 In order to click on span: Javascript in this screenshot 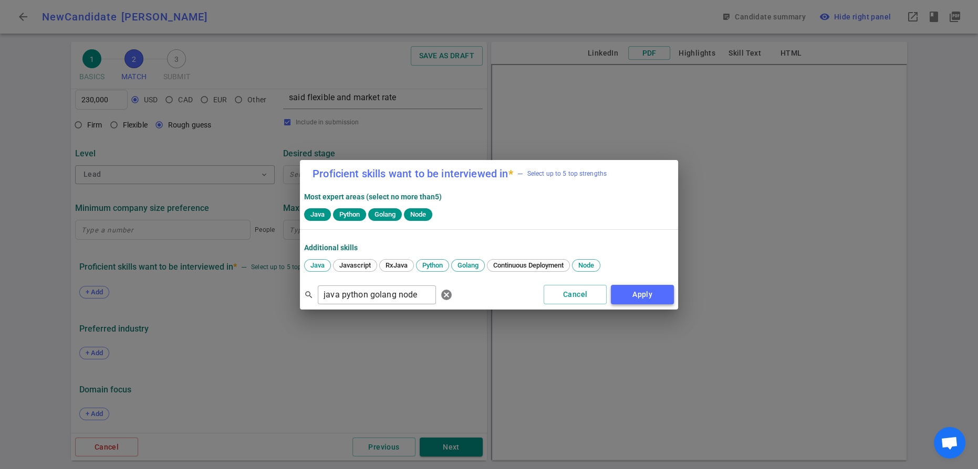, I will do `click(355, 265)`.